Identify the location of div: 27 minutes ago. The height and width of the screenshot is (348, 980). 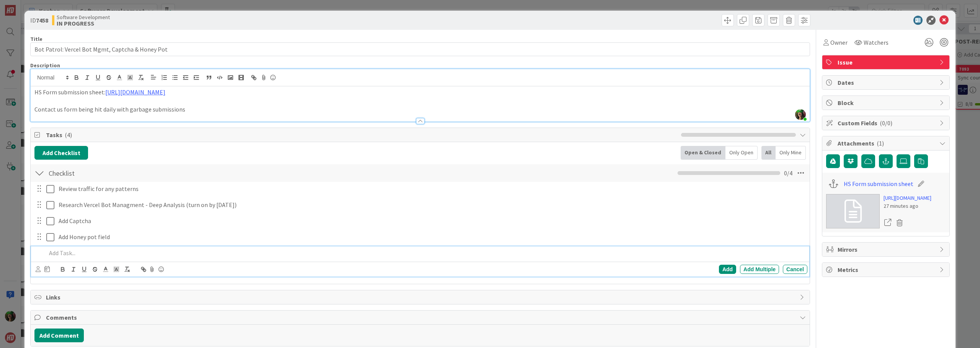
(907, 206).